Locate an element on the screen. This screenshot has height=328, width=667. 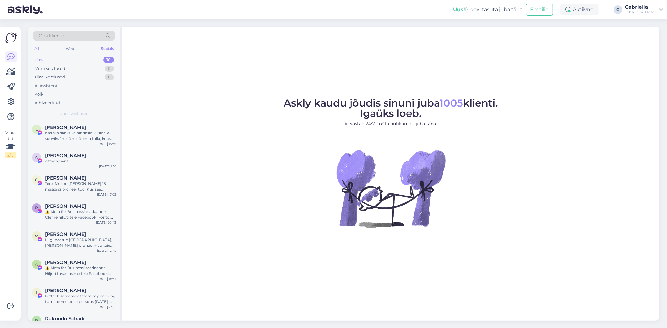
span: I is located at coordinates (37, 292).